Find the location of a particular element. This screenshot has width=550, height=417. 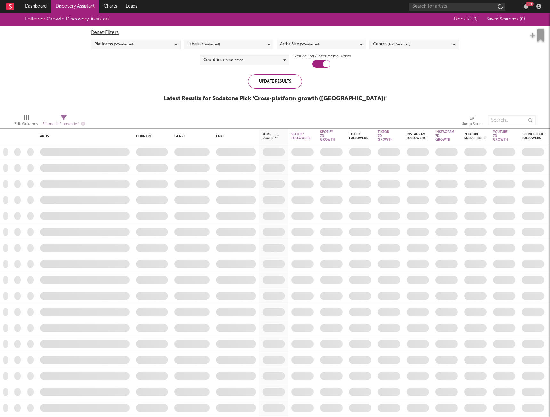

div: YouTube 7D Growth is located at coordinates (500, 136).